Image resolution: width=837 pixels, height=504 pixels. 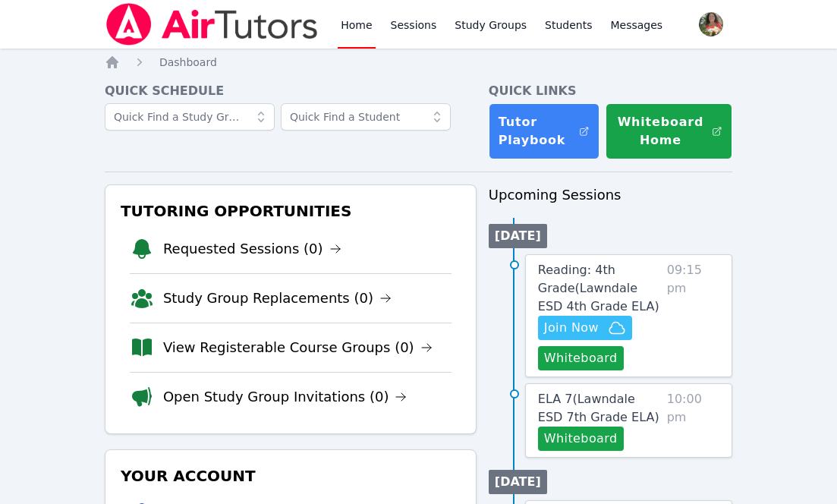 I want to click on span: ELA 7 ( Lawndale ESD 7th Grade ELA ), so click(x=599, y=407).